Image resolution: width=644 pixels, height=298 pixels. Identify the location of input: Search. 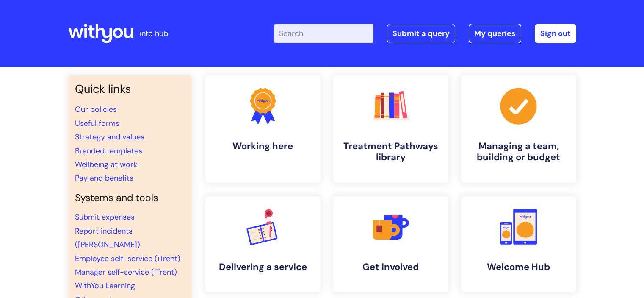
(324, 34).